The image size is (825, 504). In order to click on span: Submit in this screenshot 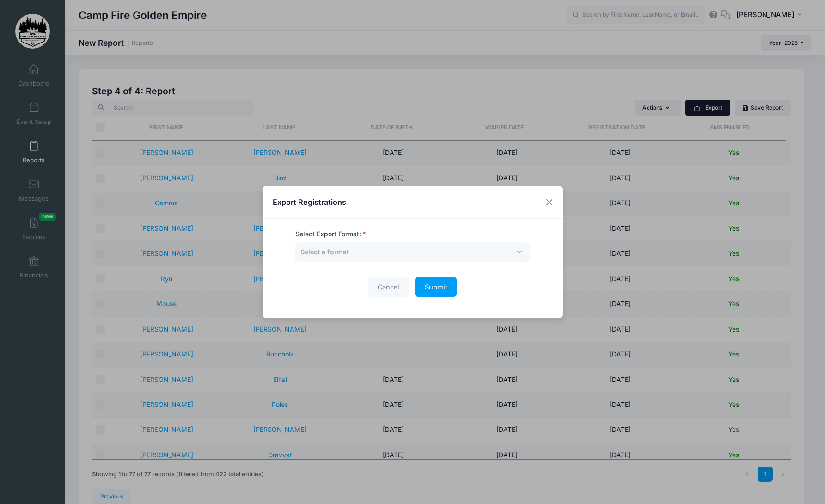, I will do `click(436, 287)`.